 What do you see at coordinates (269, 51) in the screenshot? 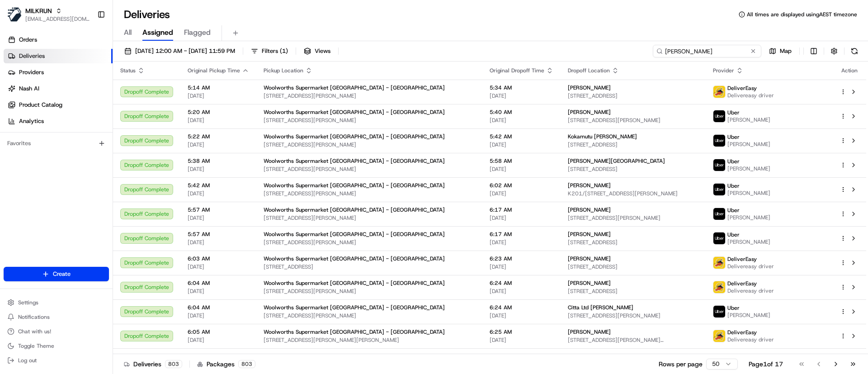
I see `button: Filters(1)` at bounding box center [269, 51].